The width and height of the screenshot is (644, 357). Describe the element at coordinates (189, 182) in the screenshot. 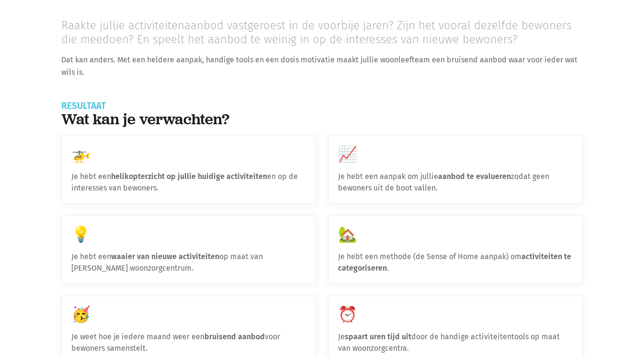

I see `div: Je hebt een en op de interesses van bewoners.` at that location.